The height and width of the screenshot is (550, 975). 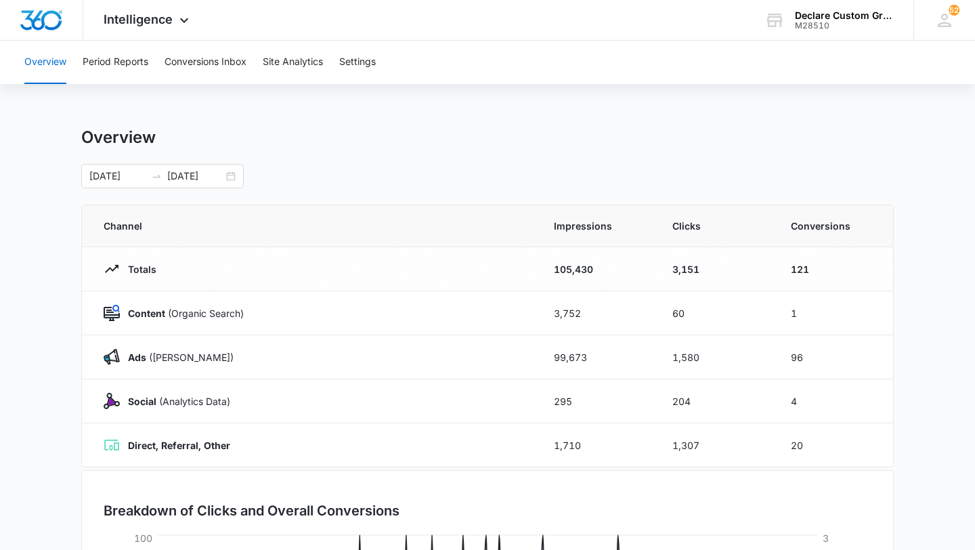 What do you see at coordinates (833, 269) in the screenshot?
I see `td: 121` at bounding box center [833, 269].